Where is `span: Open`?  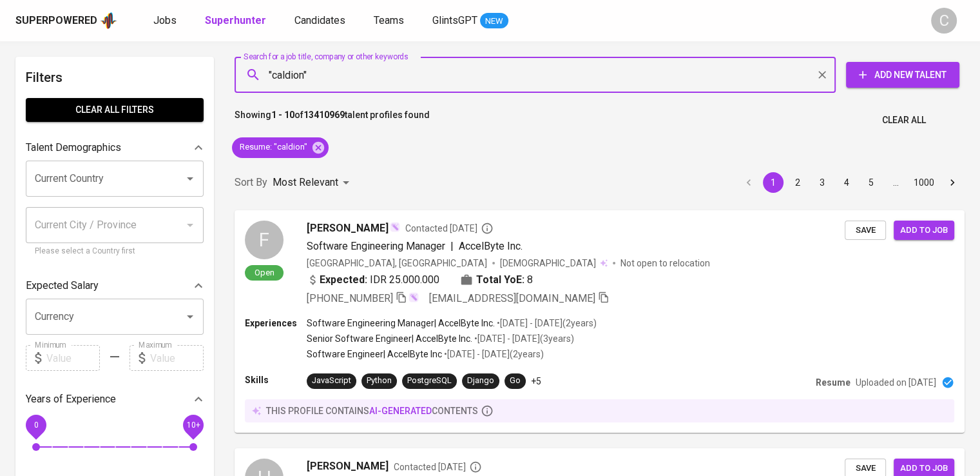 span: Open is located at coordinates (264, 272).